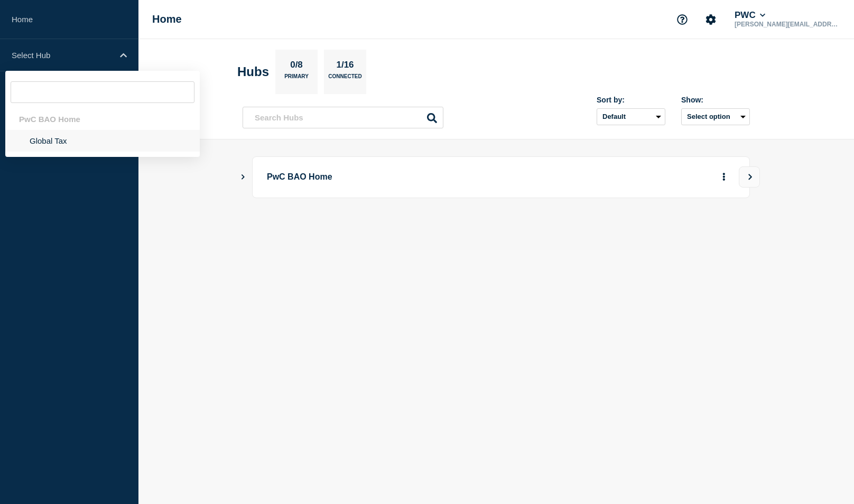  What do you see at coordinates (344, 79) in the screenshot?
I see `p: Connected` at bounding box center [344, 79].